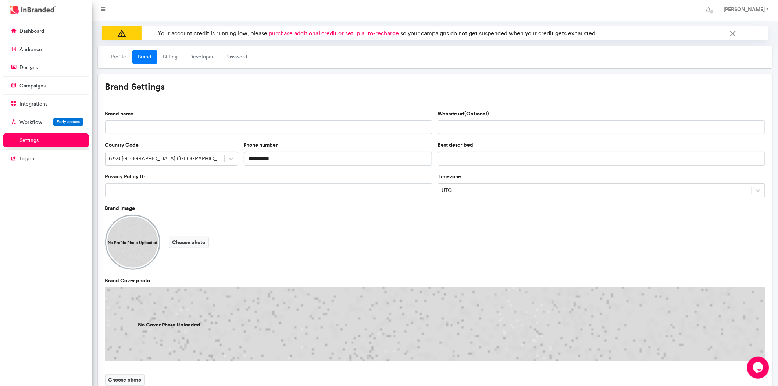 The width and height of the screenshot is (778, 386). I want to click on p: integrations, so click(33, 104).